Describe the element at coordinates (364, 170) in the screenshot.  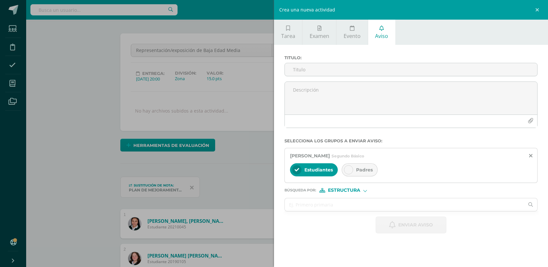
I see `span: Padres` at that location.